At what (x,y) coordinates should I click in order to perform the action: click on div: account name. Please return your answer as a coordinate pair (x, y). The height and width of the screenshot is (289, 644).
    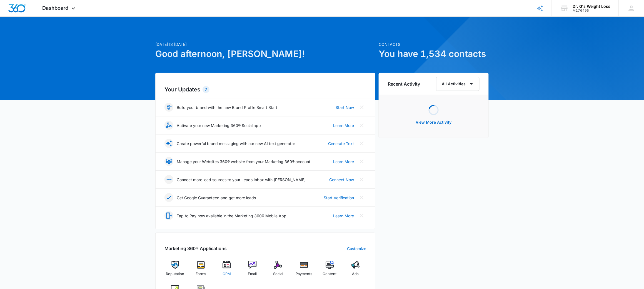
    Looking at the image, I should click on (592, 7).